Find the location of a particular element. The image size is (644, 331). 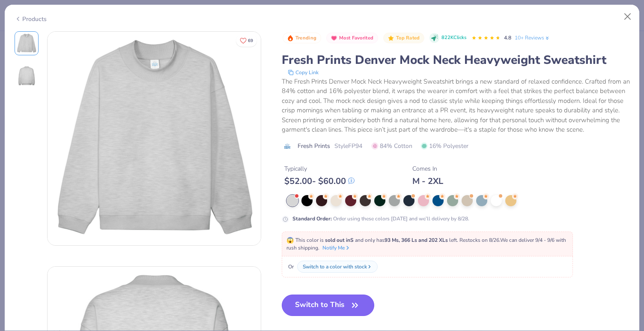

button: Notify Me is located at coordinates (337, 248).